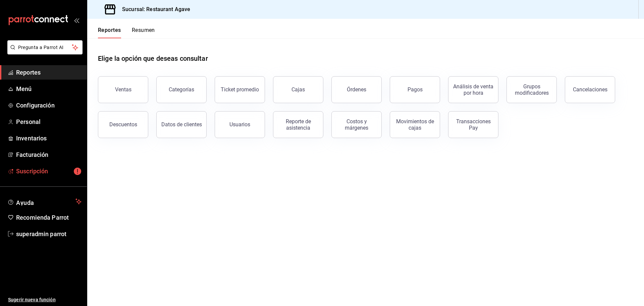  Describe the element at coordinates (48, 217) in the screenshot. I see `span: Recomienda Parrot` at that location.